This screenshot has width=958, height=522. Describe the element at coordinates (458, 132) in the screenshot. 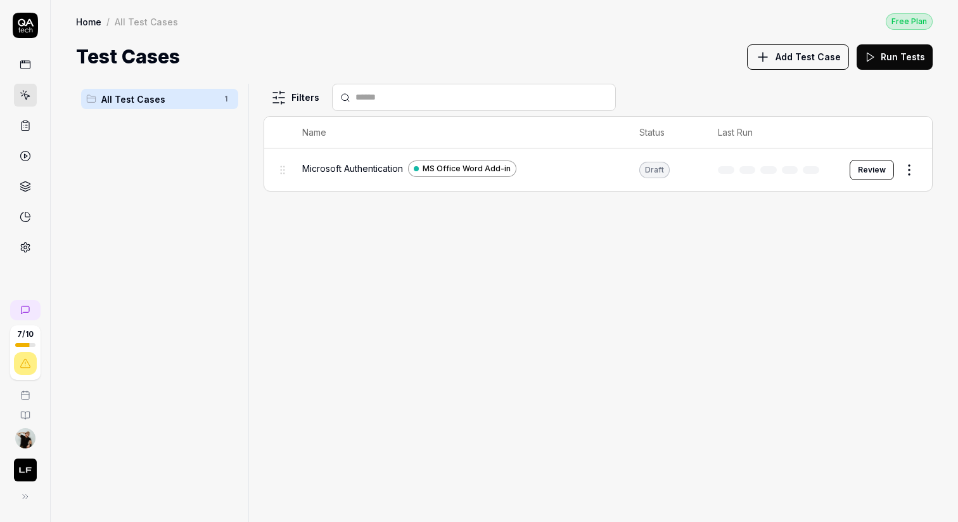

I see `th: Name` at that location.